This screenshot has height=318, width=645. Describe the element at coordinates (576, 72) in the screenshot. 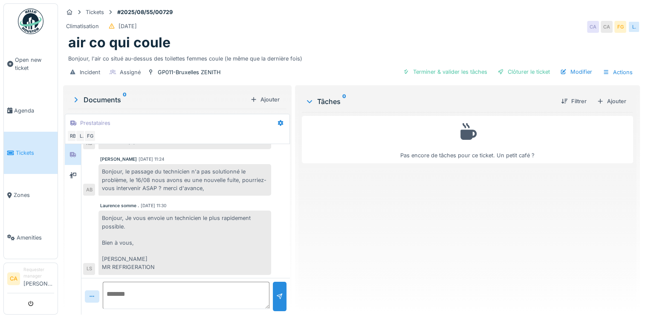

I see `div: Modifier` at that location.